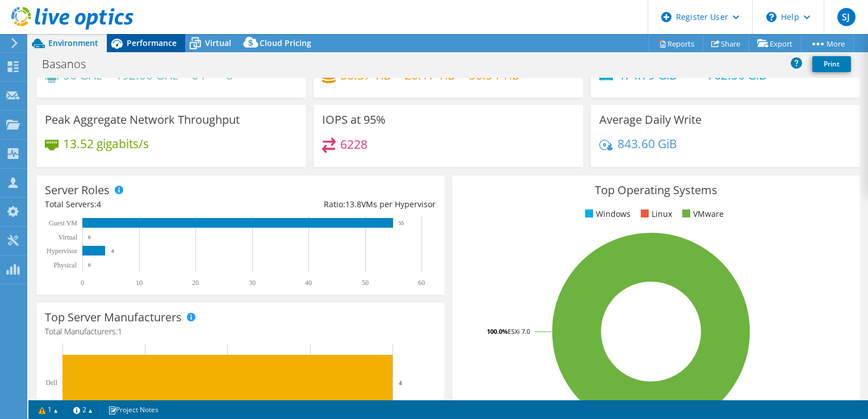 The height and width of the screenshot is (419, 868). What do you see at coordinates (494, 75) in the screenshot?
I see `h4: 56.54 TiB` at bounding box center [494, 75].